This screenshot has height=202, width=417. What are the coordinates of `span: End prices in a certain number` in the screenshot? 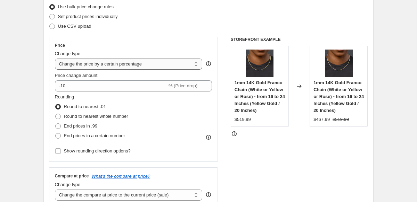 It's located at (94, 136).